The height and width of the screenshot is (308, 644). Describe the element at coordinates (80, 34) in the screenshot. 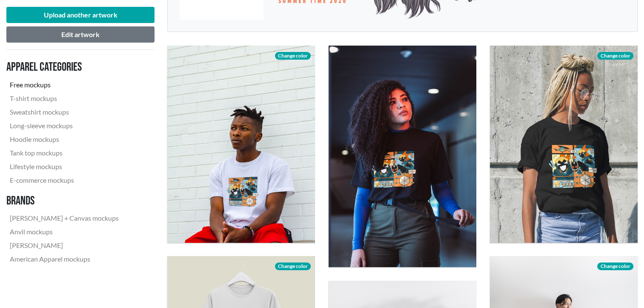

I see `button: Edit artwork` at that location.